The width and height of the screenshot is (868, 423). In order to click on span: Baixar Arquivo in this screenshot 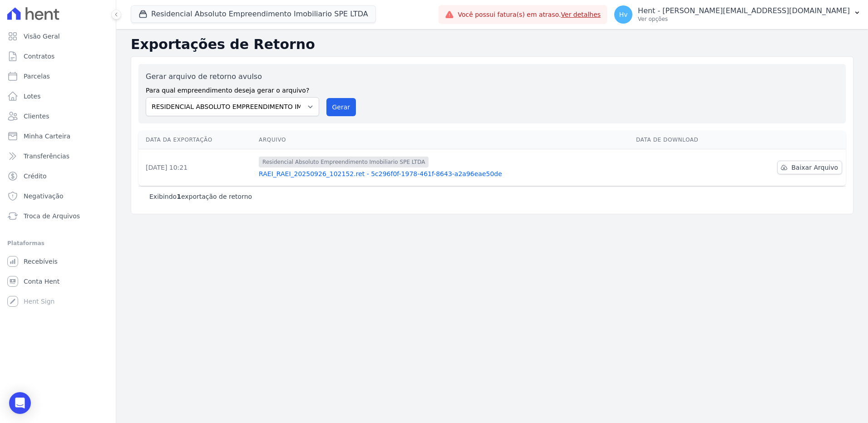, I will do `click(814, 167)`.